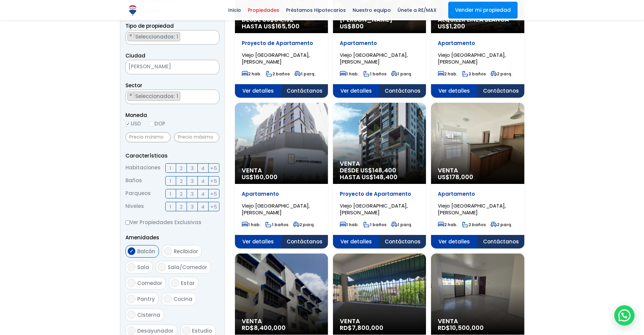  What do you see at coordinates (127, 38) in the screenshot?
I see `textarea: Search` at bounding box center [127, 38].